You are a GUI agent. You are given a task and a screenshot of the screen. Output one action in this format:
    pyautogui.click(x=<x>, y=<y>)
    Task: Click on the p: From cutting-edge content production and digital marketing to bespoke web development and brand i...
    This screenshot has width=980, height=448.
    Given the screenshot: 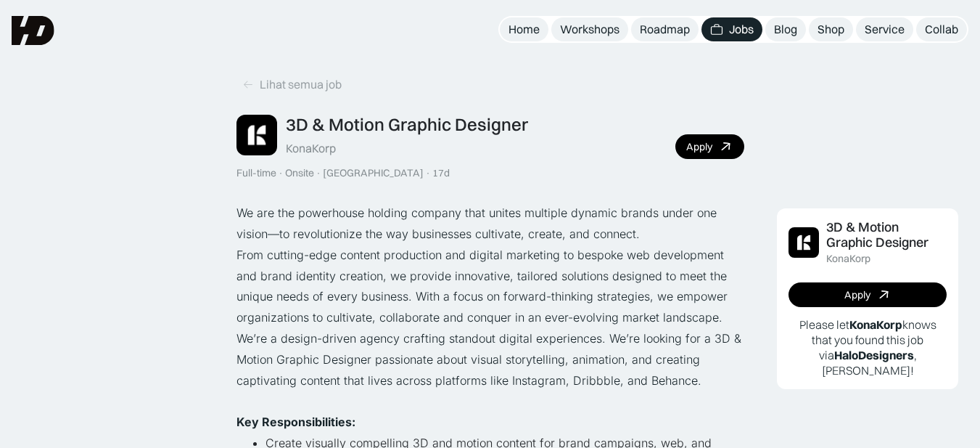 What is the action you would take?
    pyautogui.click(x=490, y=286)
    